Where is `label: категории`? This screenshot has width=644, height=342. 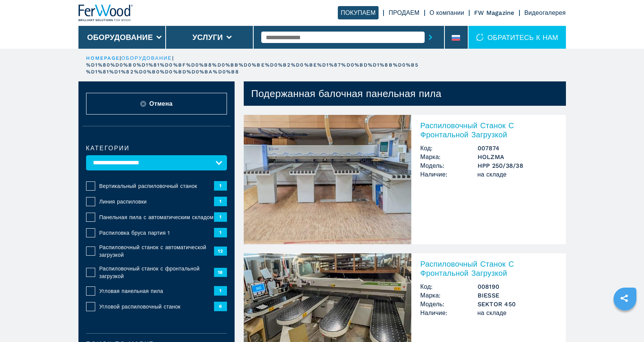
label: категории is located at coordinates (157, 149).